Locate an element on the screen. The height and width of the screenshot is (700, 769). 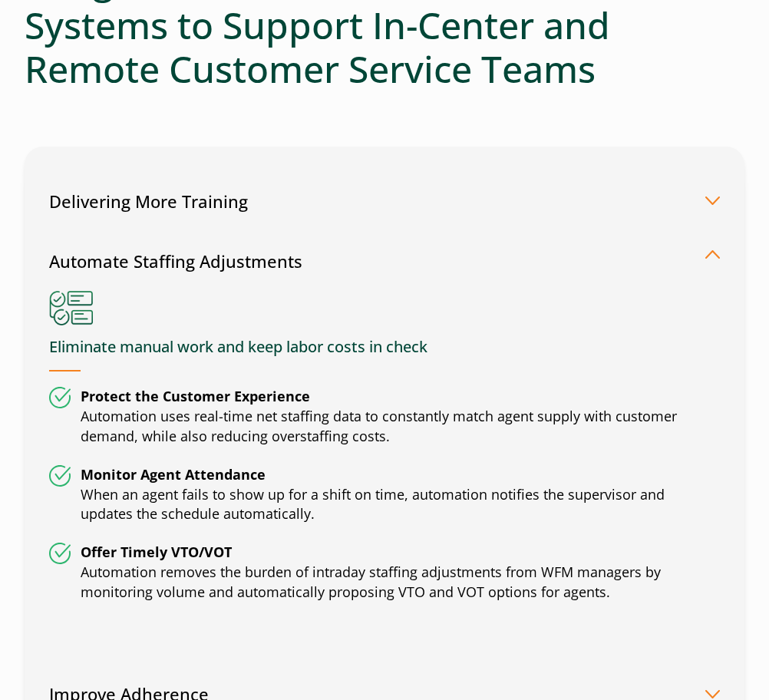
li: When an agent fails to show up for a shift on time, automation notifies the supervisor and update... is located at coordinates (384, 495).